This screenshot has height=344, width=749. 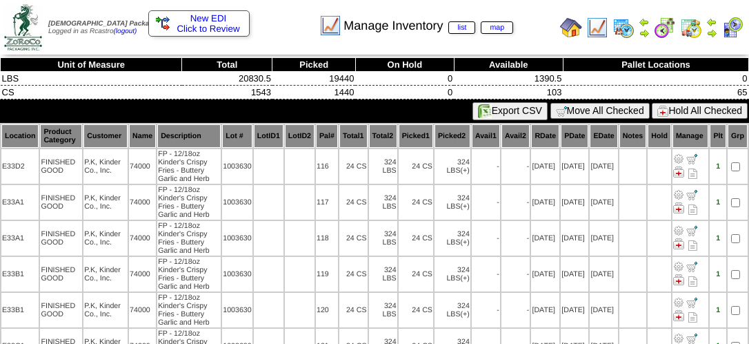 I want to click on td: 119, so click(x=327, y=274).